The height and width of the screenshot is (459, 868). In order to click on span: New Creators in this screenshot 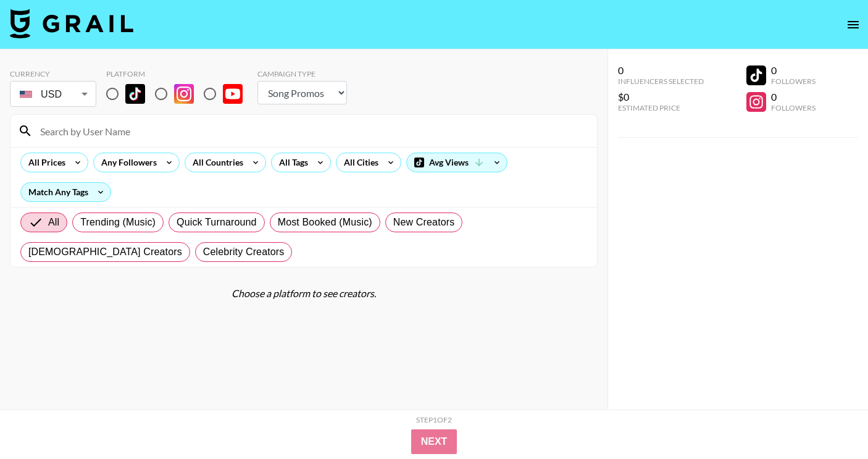, I will do `click(424, 222)`.